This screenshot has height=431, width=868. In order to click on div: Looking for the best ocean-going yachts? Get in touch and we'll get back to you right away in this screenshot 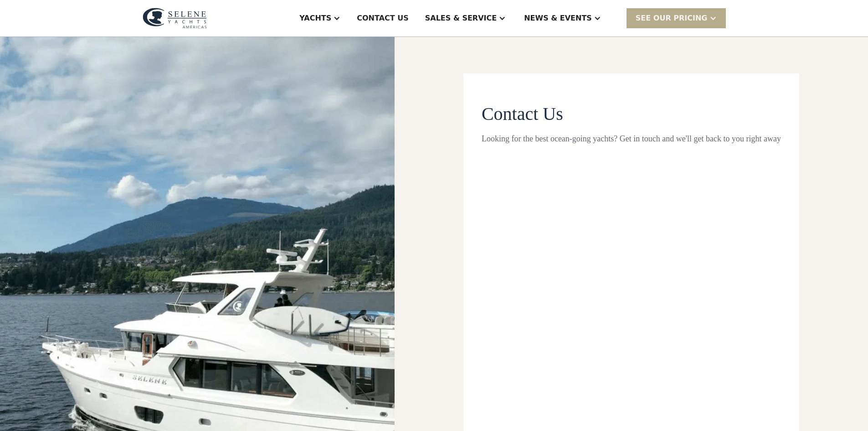, I will do `click(631, 139)`.